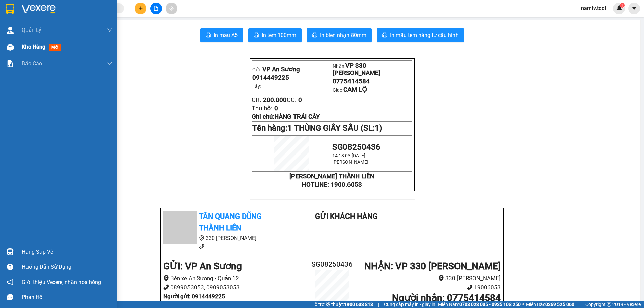 The image size is (644, 308). Describe the element at coordinates (410, 304) in the screenshot. I see `span: Cung cấp máy in - giấy in:` at that location.